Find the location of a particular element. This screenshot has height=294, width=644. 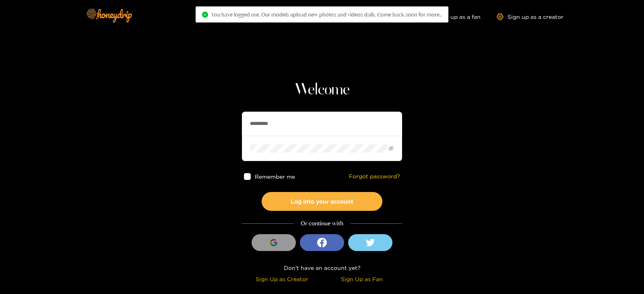

span: Remember me is located at coordinates (275, 176).